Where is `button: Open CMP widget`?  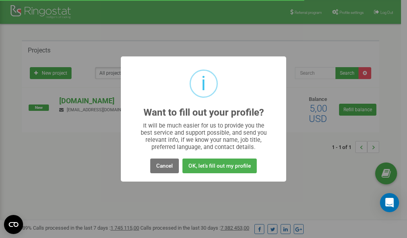 button: Open CMP widget is located at coordinates (14, 225).